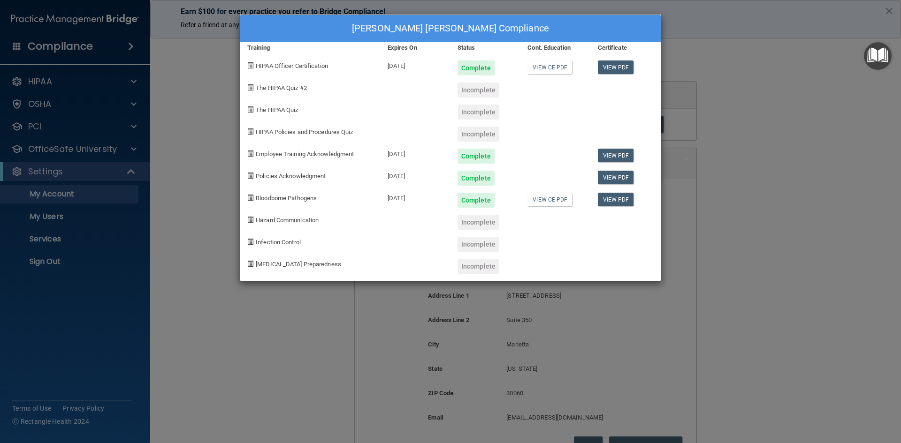 The image size is (901, 443). Describe the element at coordinates (626, 48) in the screenshot. I see `div: Certificate` at that location.